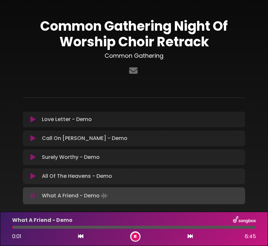 Image resolution: width=268 pixels, height=246 pixels. I want to click on img: waveform4.gif, so click(104, 196).